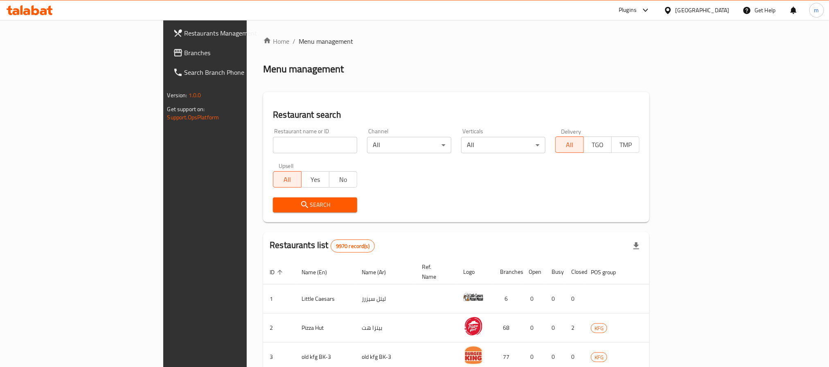 This screenshot has height=367, width=829. Describe the element at coordinates (234, 53) in the screenshot. I see `a: Branches` at that location.